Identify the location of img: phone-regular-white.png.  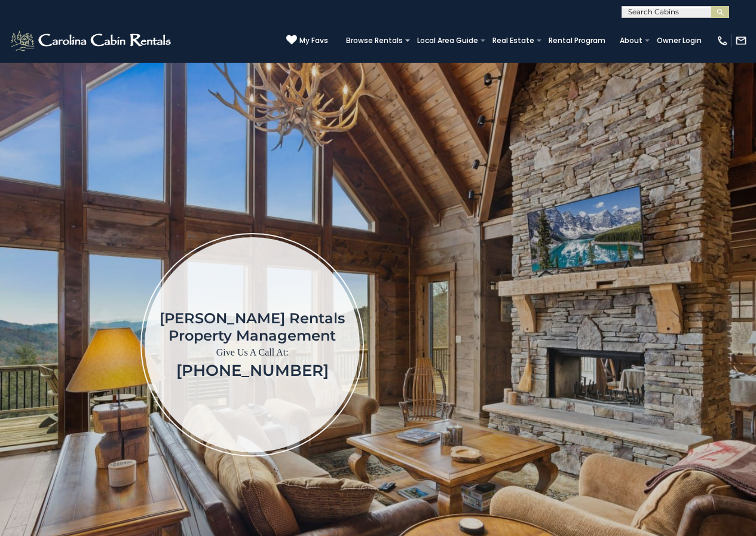
(723, 41).